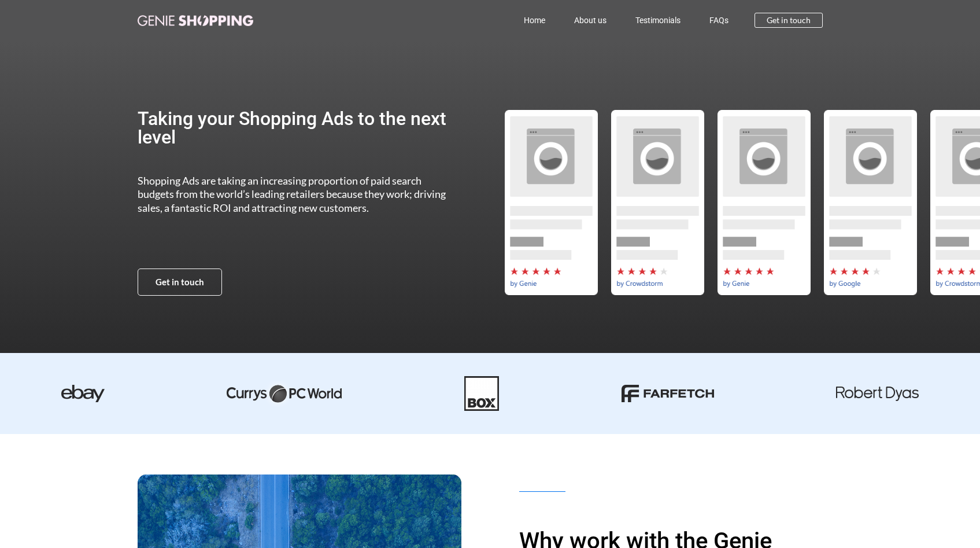  Describe the element at coordinates (877, 393) in the screenshot. I see `img: robert dyas` at that location.